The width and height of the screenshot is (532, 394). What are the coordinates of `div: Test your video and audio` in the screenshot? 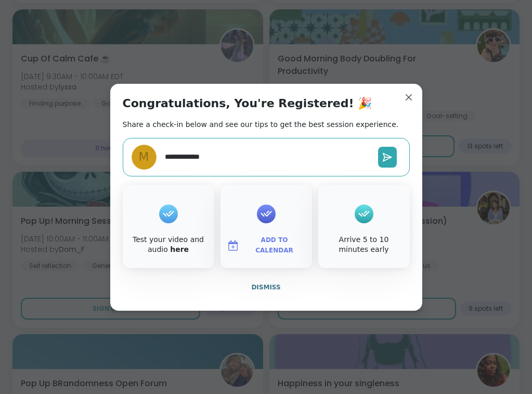 It's located at (169, 245).